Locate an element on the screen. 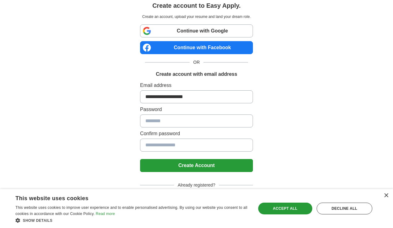 This screenshot has height=228, width=393. span: Show details is located at coordinates (38, 220).